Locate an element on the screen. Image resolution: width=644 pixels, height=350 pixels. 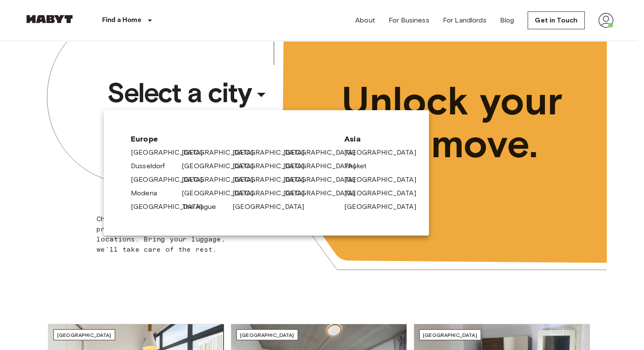
a: Modena is located at coordinates (148, 194).